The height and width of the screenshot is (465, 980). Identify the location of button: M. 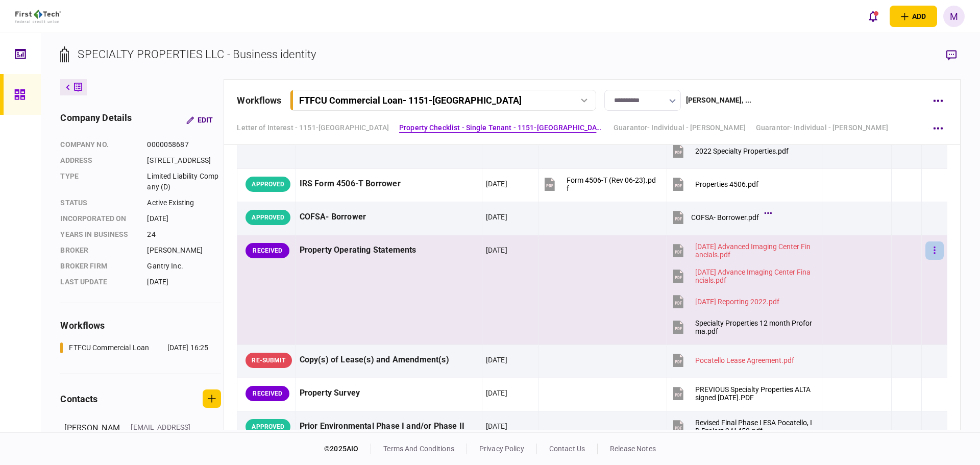
(954, 17).